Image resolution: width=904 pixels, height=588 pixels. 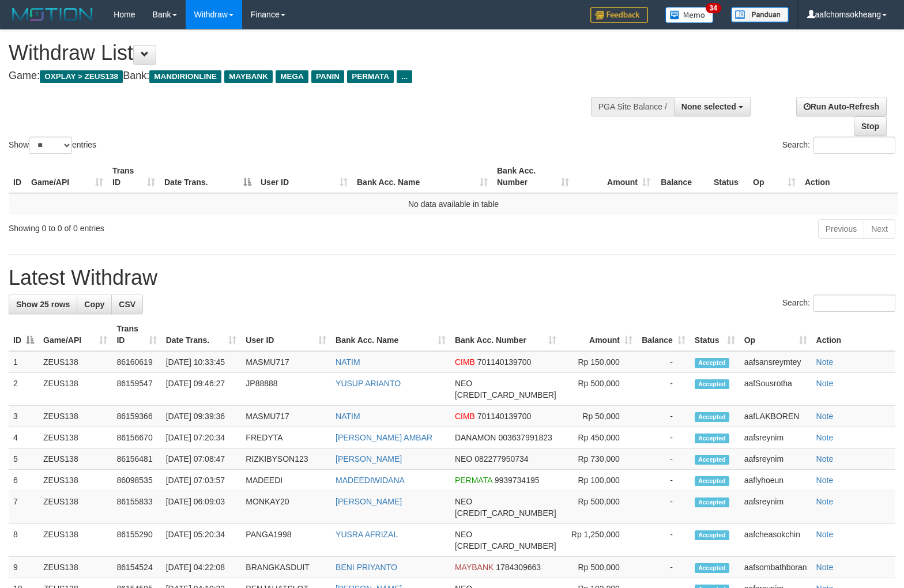 I want to click on div: PGA Site Balance /, so click(x=632, y=107).